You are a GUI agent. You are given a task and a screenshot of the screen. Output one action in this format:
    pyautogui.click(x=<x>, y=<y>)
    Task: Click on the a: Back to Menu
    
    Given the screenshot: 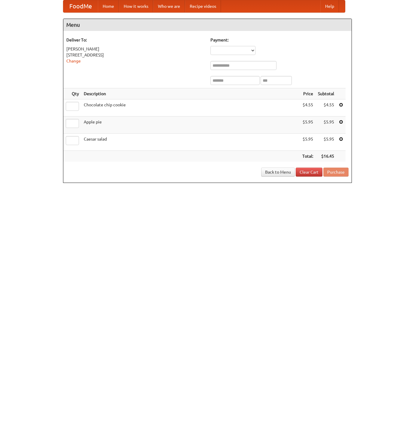 What is the action you would take?
    pyautogui.click(x=278, y=172)
    